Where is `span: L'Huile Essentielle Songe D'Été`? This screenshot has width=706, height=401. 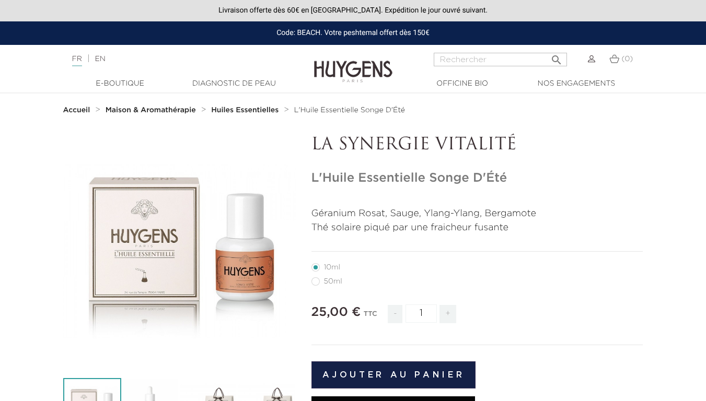
span: L'Huile Essentielle Songe D'Été is located at coordinates (350, 110).